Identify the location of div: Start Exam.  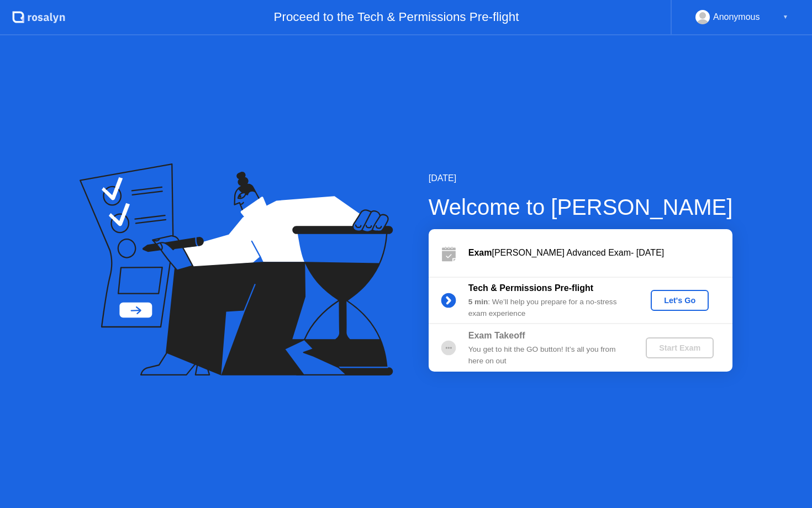
(680, 348).